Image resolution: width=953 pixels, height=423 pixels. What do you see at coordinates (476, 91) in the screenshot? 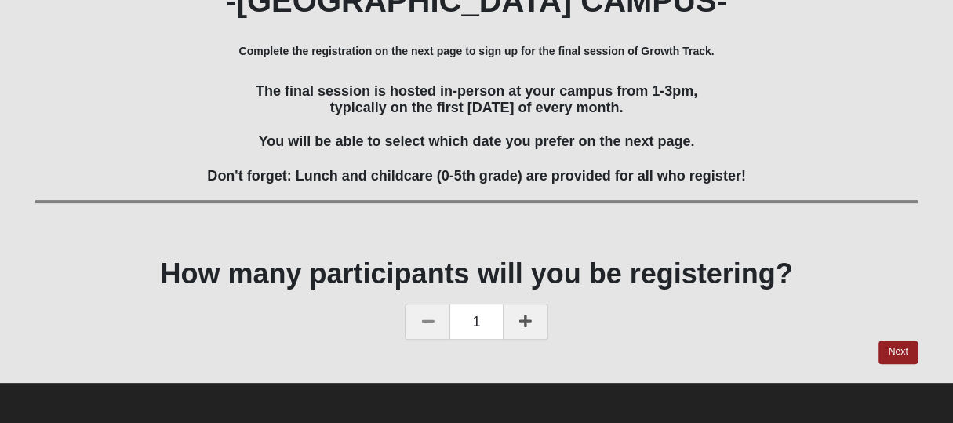
I see `span: The final session is hosted in-person at your campus from 1-3pm,` at bounding box center [476, 91].